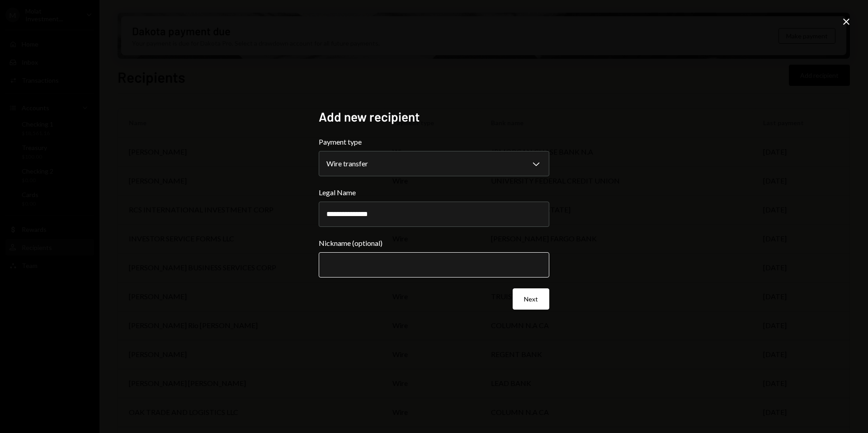 The height and width of the screenshot is (433, 868). I want to click on label: Nickname (optional), so click(434, 243).